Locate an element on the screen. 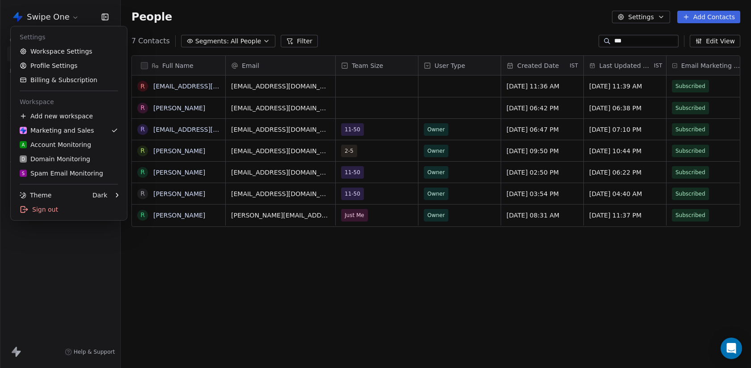 The width and height of the screenshot is (751, 368). span: Email is located at coordinates (250, 66).